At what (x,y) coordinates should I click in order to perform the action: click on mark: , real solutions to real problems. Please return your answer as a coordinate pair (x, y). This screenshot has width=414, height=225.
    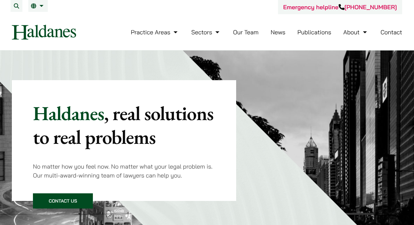
    Looking at the image, I should click on (123, 125).